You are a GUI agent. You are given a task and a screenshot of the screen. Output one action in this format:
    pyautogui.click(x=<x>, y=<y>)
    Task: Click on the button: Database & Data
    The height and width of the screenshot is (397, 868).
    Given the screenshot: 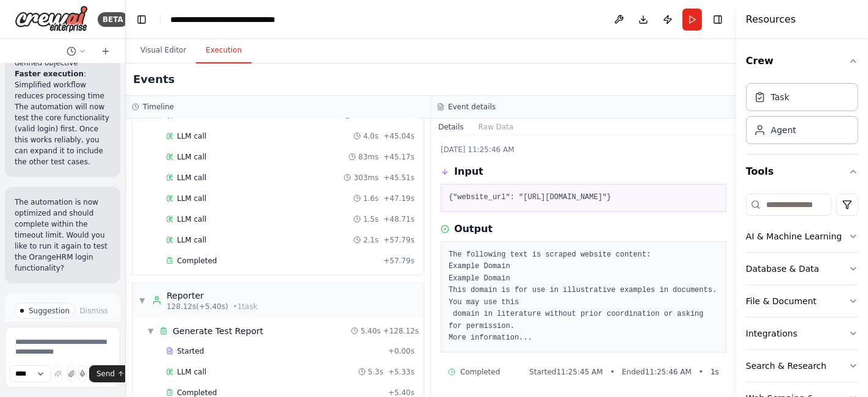 What is the action you would take?
    pyautogui.click(x=803, y=269)
    